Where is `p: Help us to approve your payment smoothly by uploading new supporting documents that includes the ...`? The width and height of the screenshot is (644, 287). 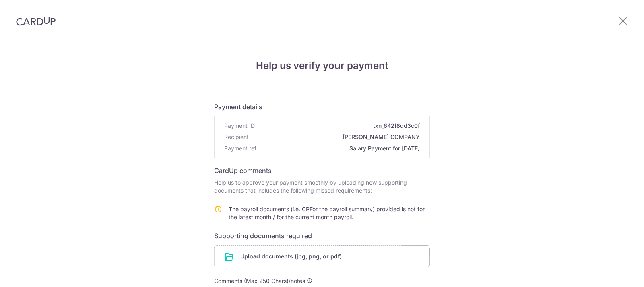
p: Help us to approve your payment smoothly by uploading new supporting documents that includes the ... is located at coordinates (322, 186).